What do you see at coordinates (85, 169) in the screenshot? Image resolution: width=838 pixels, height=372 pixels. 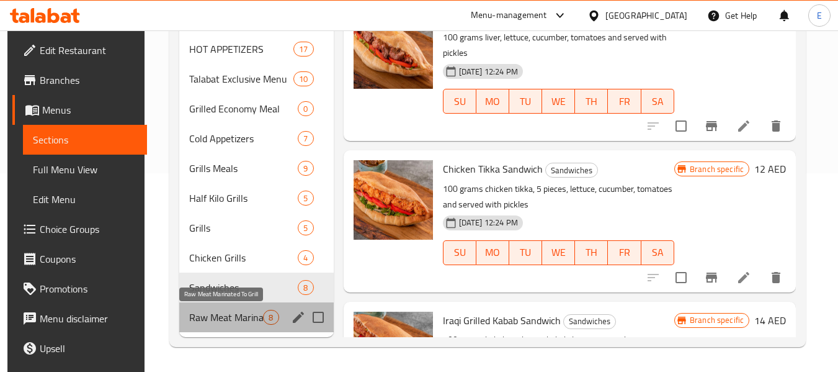 I see `a: Full Menu View` at bounding box center [85, 169].